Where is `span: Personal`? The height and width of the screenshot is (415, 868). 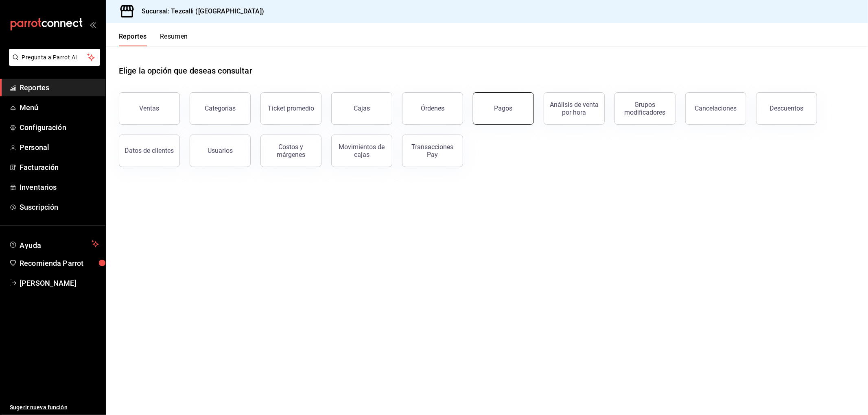 span: Personal is located at coordinates (59, 147).